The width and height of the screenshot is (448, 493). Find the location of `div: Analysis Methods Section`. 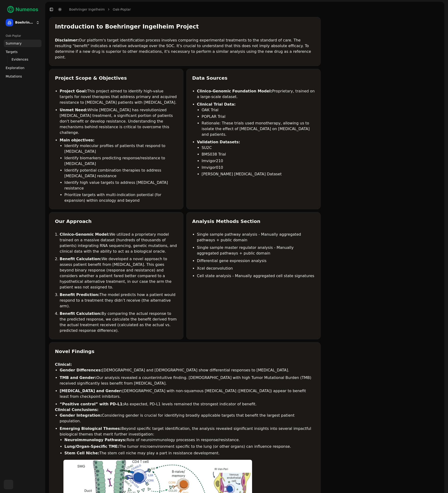

div: Analysis Methods Section is located at coordinates (253, 221).